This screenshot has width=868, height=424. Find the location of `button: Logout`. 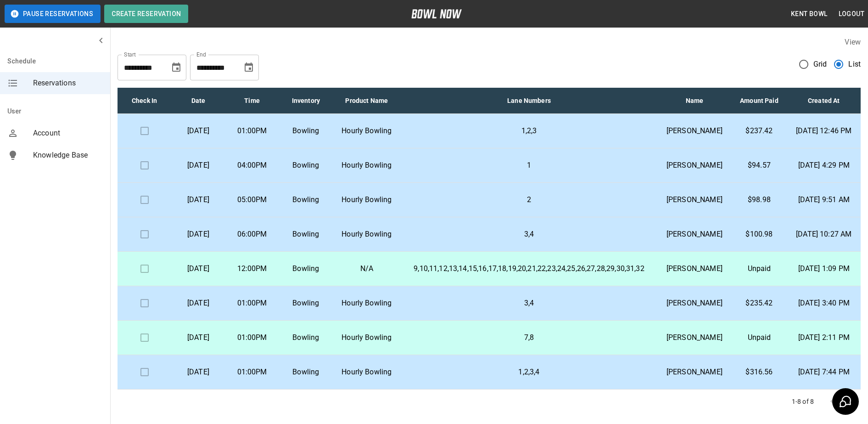

button: Logout is located at coordinates (851, 14).